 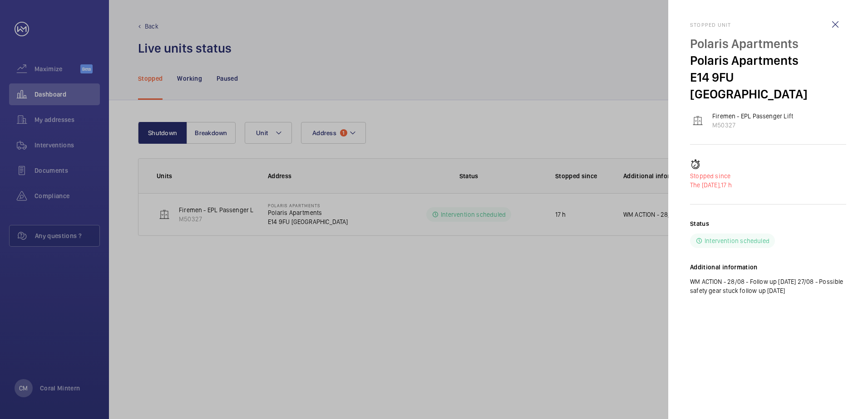 I want to click on p: M50327, so click(x=753, y=125).